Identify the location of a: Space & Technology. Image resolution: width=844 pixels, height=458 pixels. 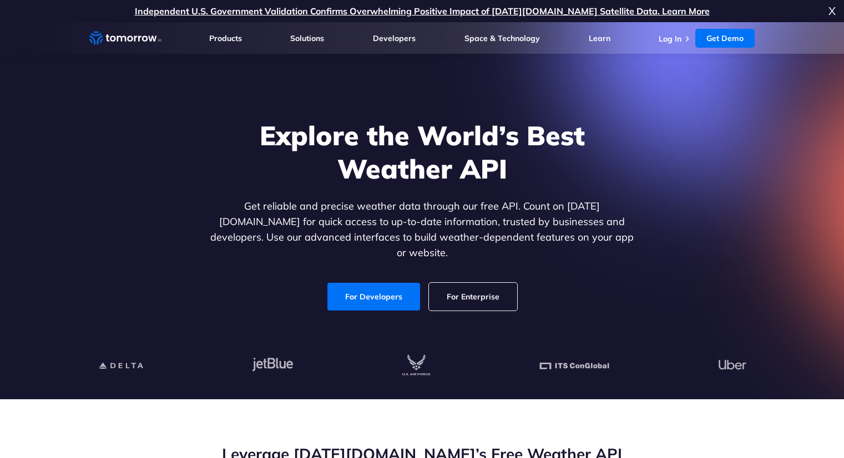
(502, 38).